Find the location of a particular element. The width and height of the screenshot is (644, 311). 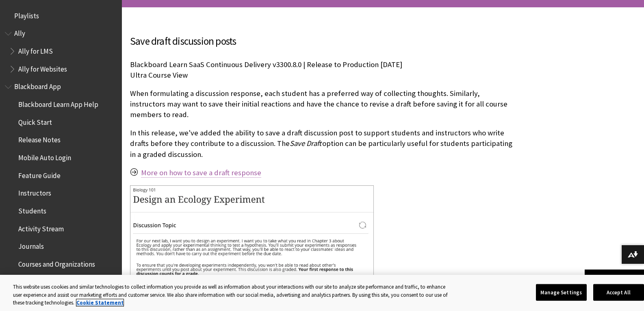

span: Feature Guide is located at coordinates (39, 174).